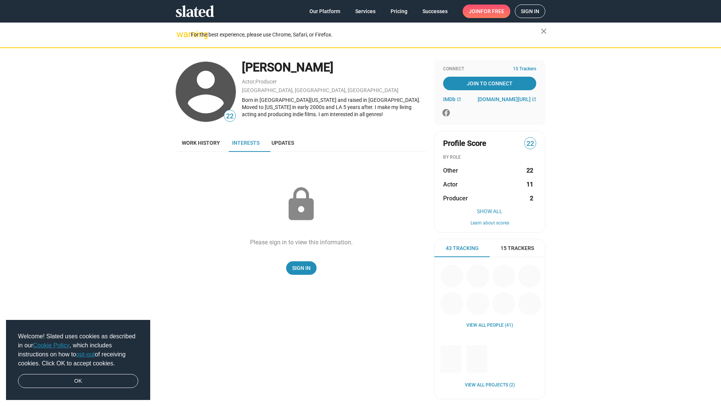 This screenshot has height=406, width=721. Describe the element at coordinates (201, 143) in the screenshot. I see `span: Work history` at that location.